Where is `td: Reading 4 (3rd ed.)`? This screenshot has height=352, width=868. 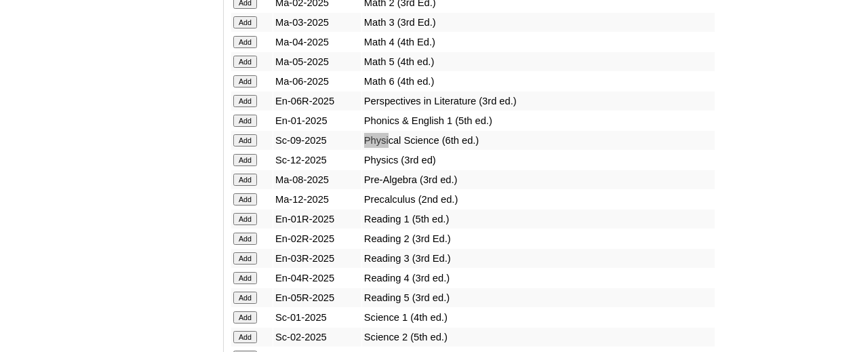
td: Reading 4 (3rd ed.) is located at coordinates (539, 278).